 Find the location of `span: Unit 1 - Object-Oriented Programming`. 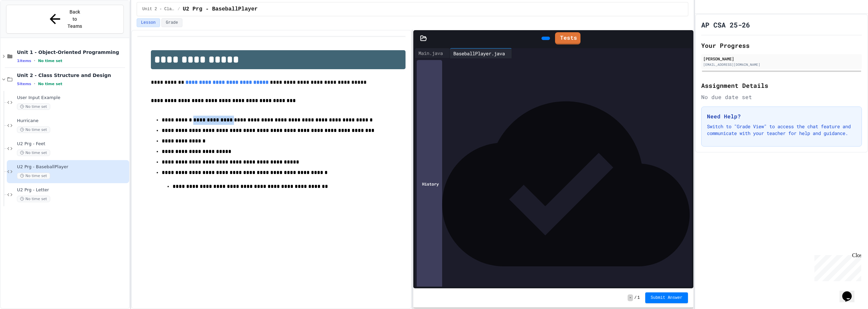

span: Unit 1 - Object-Oriented Programming is located at coordinates (72, 53).